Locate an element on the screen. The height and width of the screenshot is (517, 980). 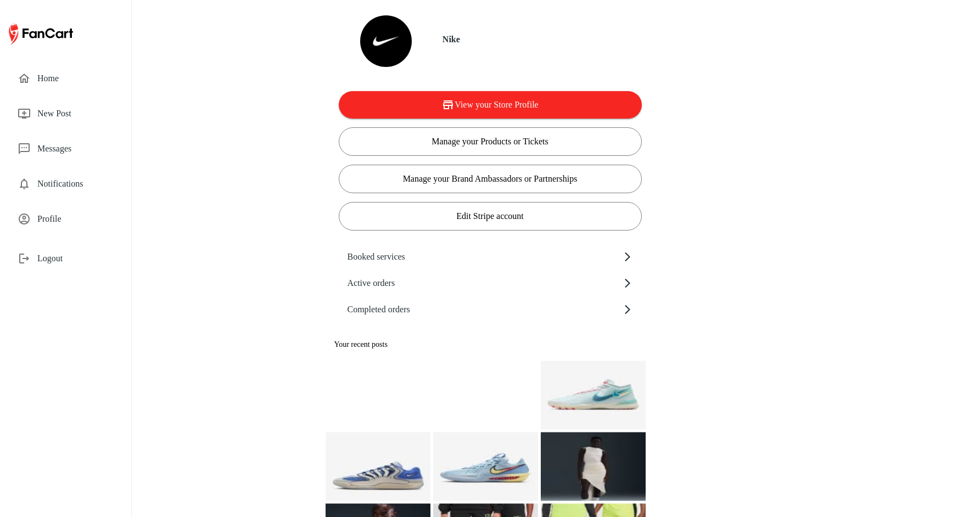
img: FanCart logo is located at coordinates (40, 34).